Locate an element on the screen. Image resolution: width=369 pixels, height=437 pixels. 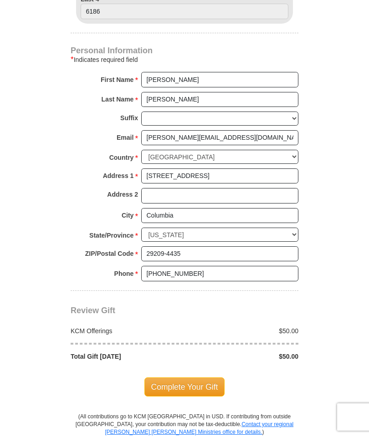
strong: Address 1 is located at coordinates (118, 176).